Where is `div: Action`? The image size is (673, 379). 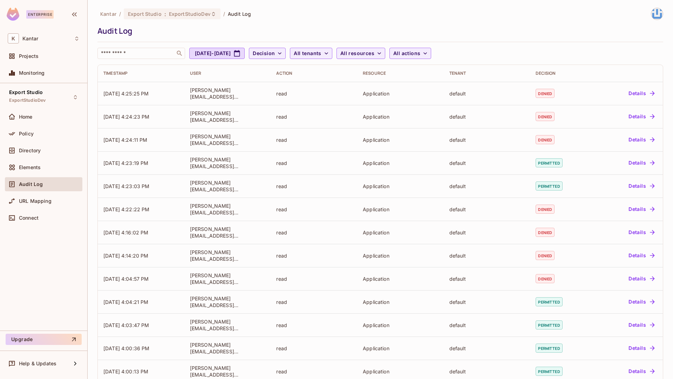 div: Action is located at coordinates (314, 73).